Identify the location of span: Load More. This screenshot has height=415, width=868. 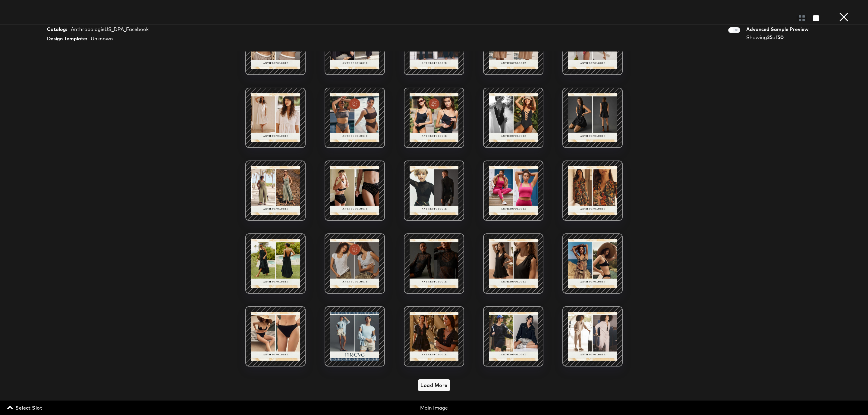
(434, 385).